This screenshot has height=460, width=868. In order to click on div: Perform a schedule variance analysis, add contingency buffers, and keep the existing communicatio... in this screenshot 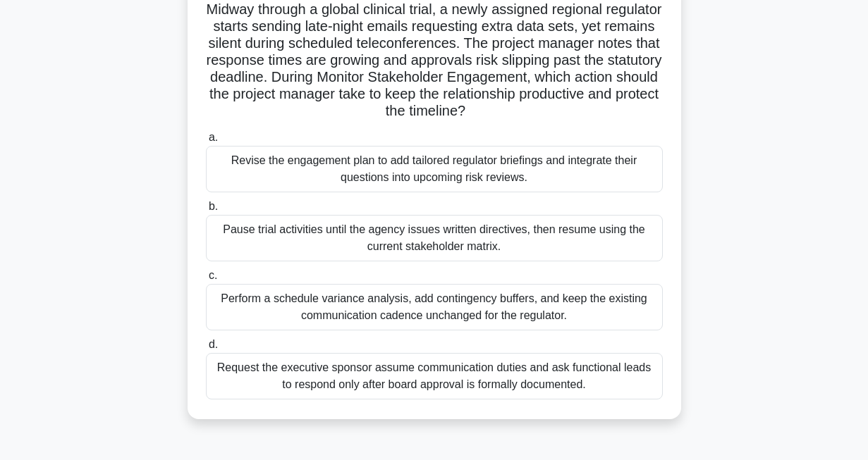, I will do `click(434, 307)`.